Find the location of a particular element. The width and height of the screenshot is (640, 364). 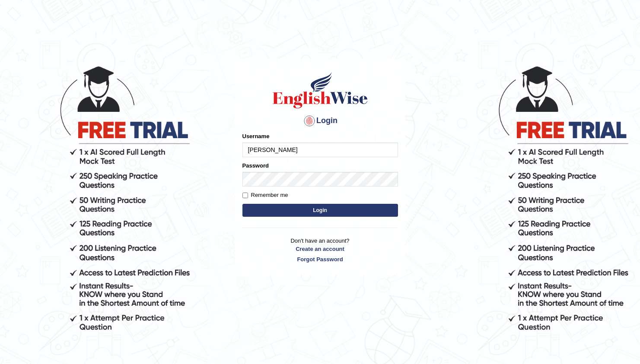

a: Forgot Password is located at coordinates (320, 259).